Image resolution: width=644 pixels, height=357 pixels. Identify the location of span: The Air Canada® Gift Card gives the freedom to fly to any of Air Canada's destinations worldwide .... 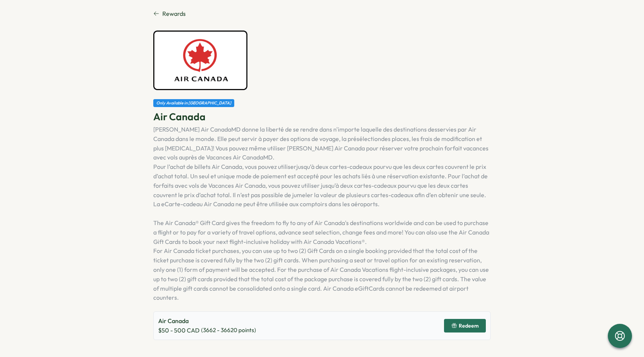
(321, 232).